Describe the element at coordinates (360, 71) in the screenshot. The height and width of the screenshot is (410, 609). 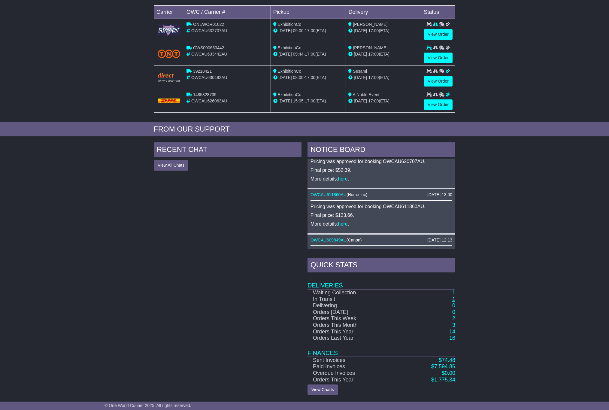
I see `span: Sesami` at that location.